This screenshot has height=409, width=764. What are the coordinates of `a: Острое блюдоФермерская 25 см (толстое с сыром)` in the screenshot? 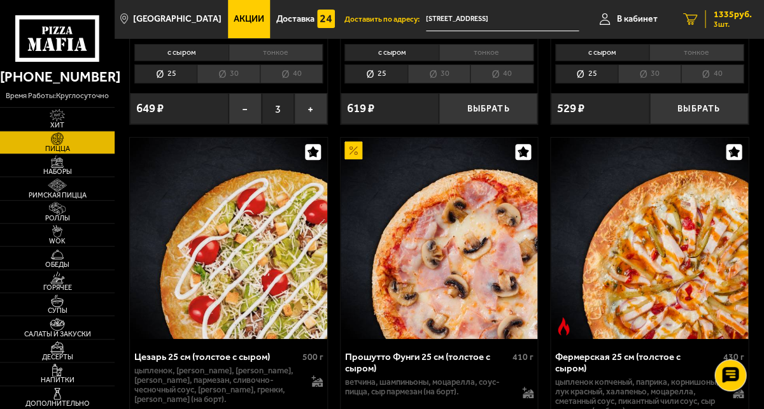 It's located at (649, 238).